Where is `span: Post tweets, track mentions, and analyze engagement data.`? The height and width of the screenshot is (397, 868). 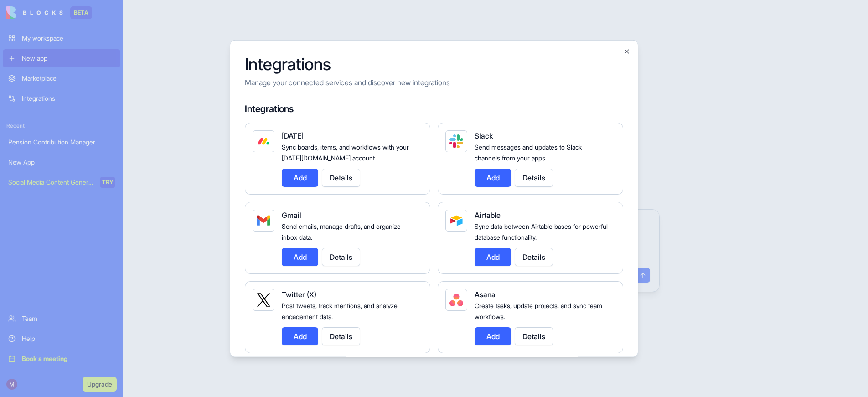 span: Post tweets, track mentions, and analyze engagement data. is located at coordinates (340, 310).